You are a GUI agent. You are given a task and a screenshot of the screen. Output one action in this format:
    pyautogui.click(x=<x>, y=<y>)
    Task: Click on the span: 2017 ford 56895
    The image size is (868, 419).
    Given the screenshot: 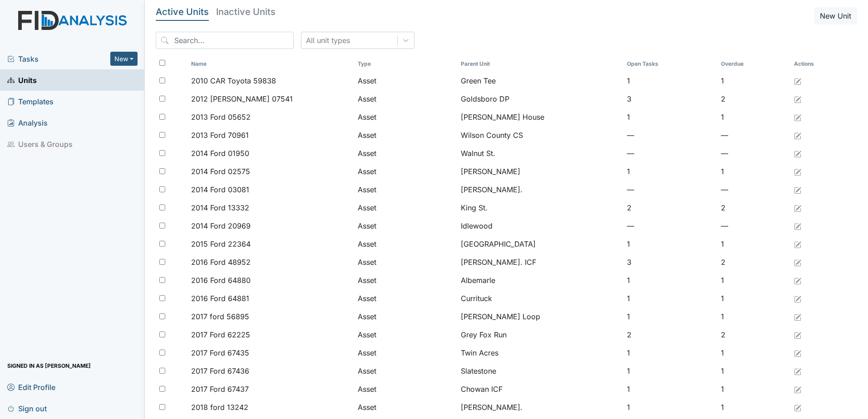 What is the action you would take?
    pyautogui.click(x=220, y=317)
    